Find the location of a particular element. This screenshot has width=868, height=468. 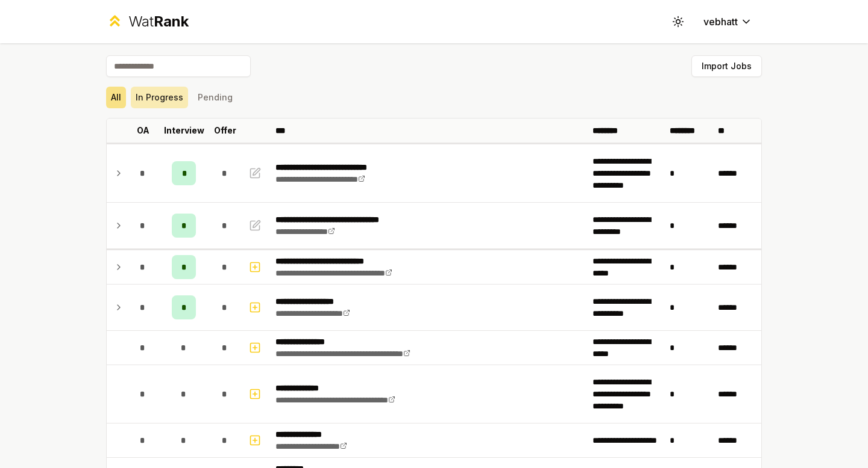

p: OA is located at coordinates (143, 131).